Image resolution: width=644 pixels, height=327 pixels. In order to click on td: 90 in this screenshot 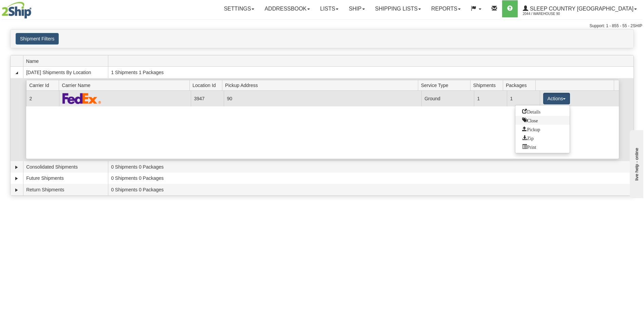, I will do `click(322, 98)`.